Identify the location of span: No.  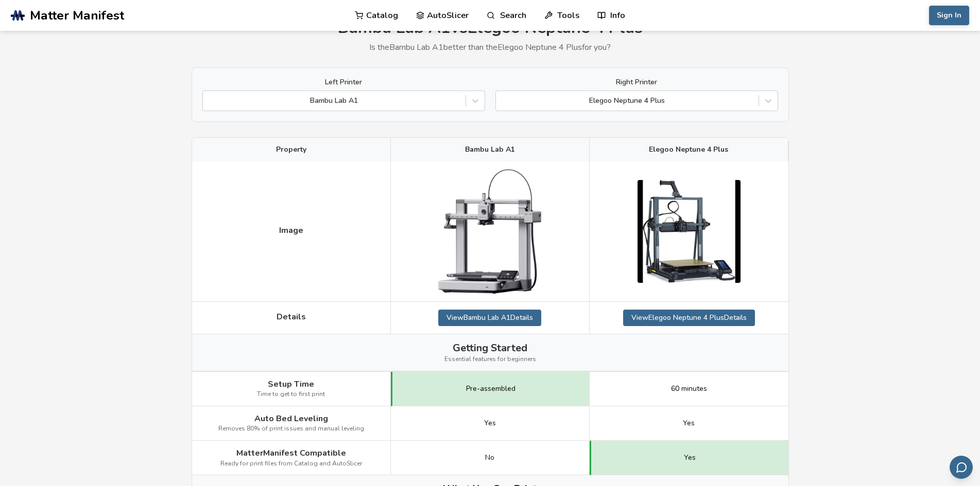
(490, 458).